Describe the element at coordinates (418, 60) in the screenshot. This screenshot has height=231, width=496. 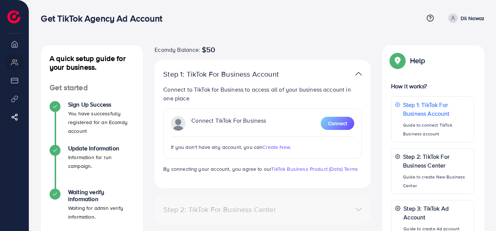
I see `p: Help` at that location.